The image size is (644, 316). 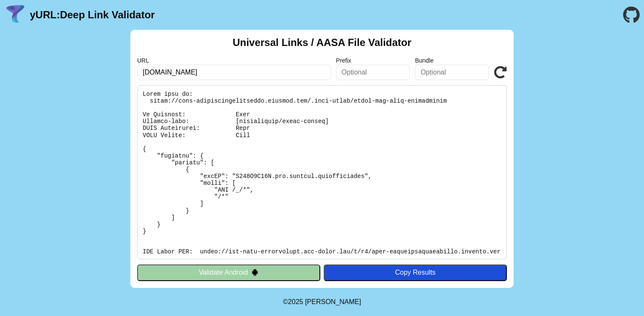 I want to click on button: Copy Results, so click(x=415, y=273).